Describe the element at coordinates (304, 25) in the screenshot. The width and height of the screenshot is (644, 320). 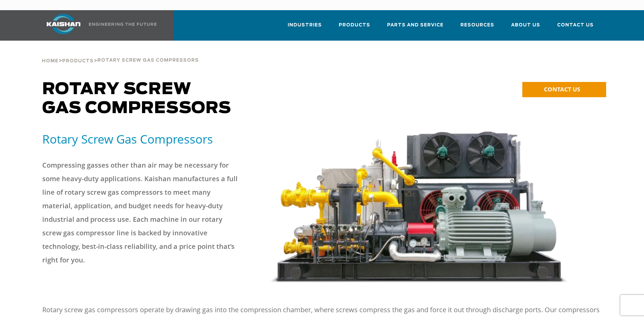
I see `span: Industries` at that location.